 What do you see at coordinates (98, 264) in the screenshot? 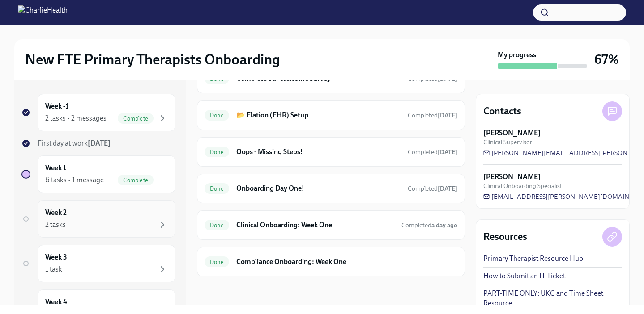
I see `a: Week 31 task` at bounding box center [98, 264].